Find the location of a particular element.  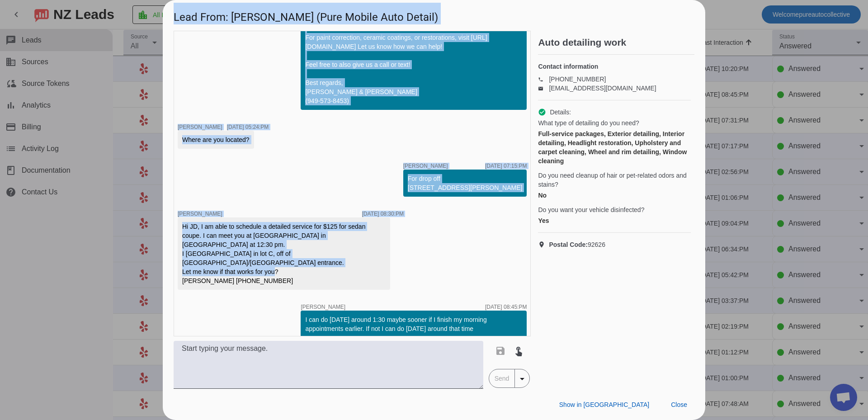

mat-icon: check_circle is located at coordinates (542, 112).